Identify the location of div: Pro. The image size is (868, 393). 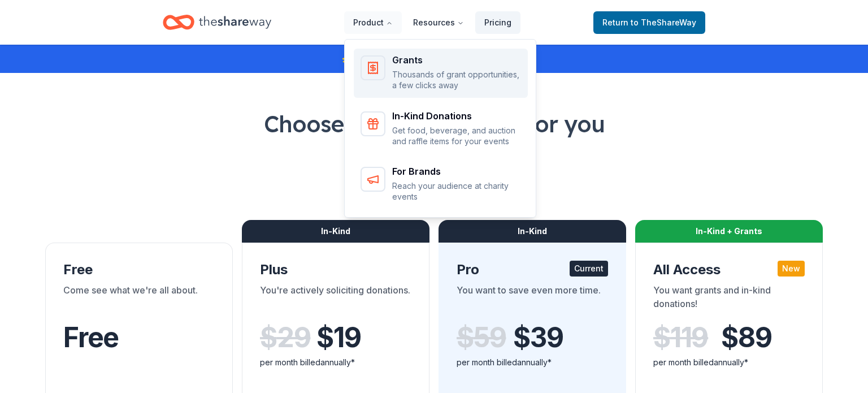
(533, 270).